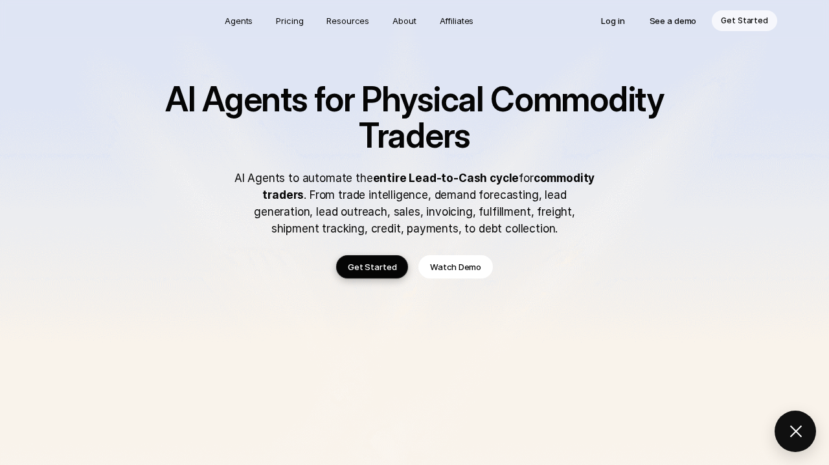 This screenshot has width=829, height=465. Describe the element at coordinates (673, 21) in the screenshot. I see `p: See a demo` at that location.